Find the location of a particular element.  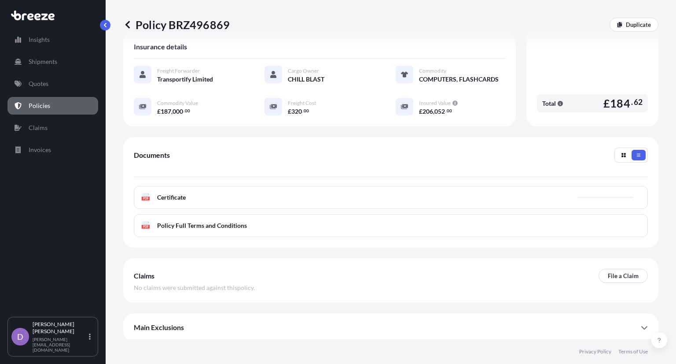

p: File a Claim is located at coordinates (624, 276).